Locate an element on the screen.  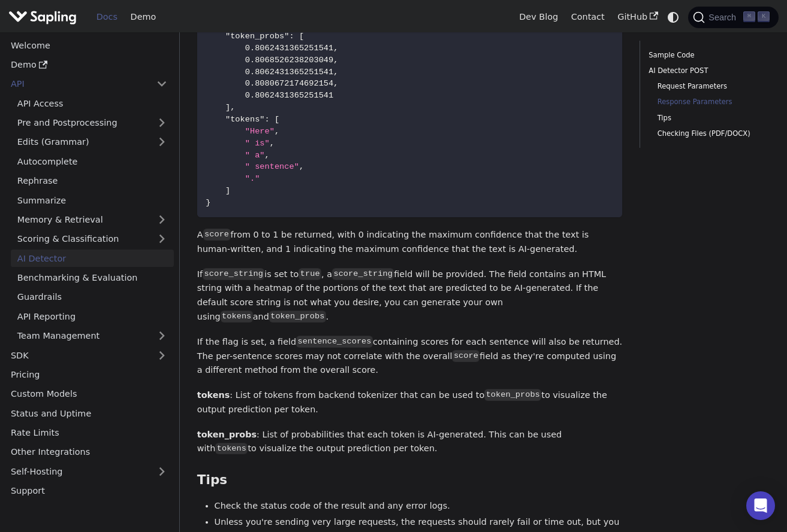
a: Request Parameters is located at coordinates (709, 86).